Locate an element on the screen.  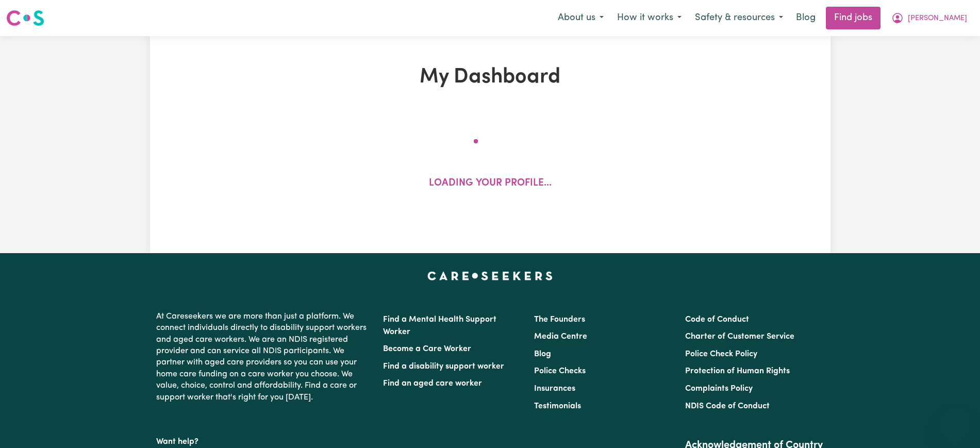
a: Find a Mental Health Support Worker is located at coordinates (439, 326).